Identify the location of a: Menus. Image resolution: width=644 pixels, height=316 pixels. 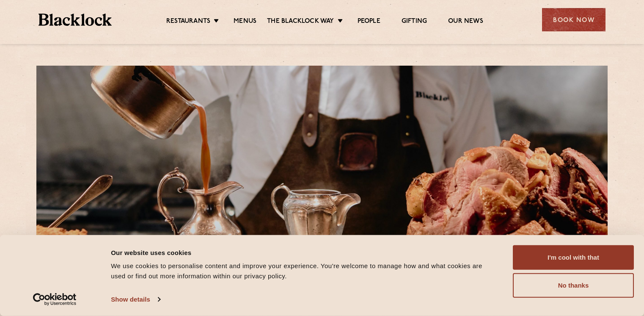
(245, 22).